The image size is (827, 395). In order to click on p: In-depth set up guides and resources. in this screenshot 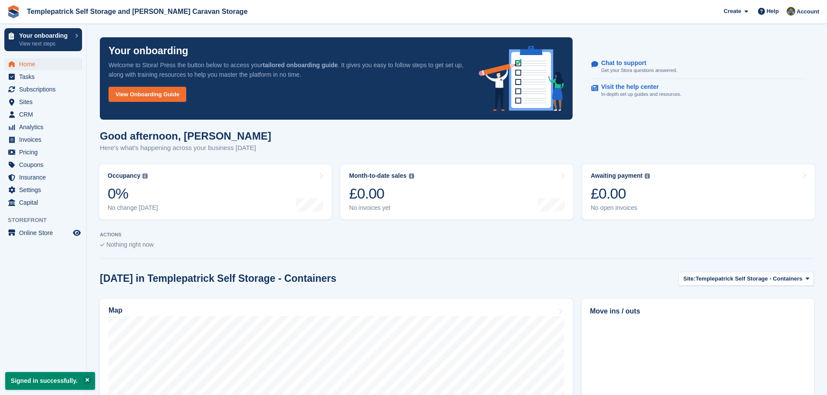, I will do `click(641, 94)`.